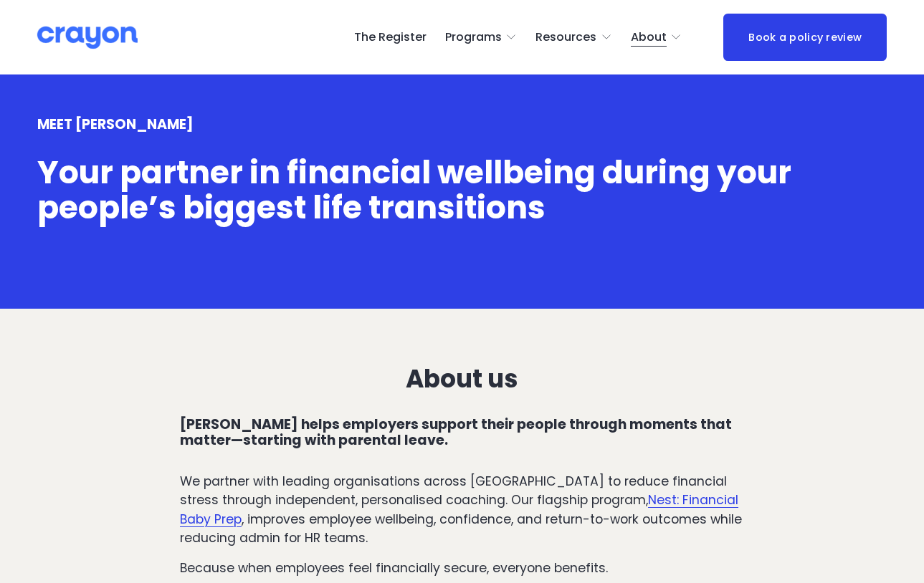 Image resolution: width=924 pixels, height=583 pixels. I want to click on a: The Register, so click(390, 38).